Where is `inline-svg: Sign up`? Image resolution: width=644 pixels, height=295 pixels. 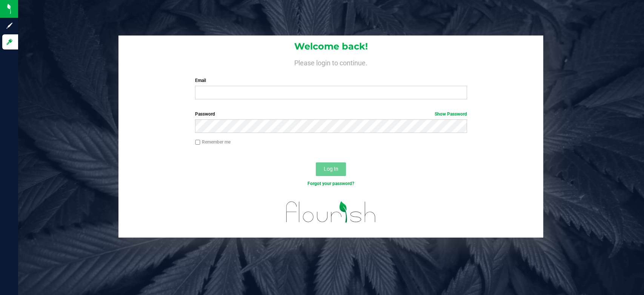
inline-svg: Sign up is located at coordinates (10, 26).